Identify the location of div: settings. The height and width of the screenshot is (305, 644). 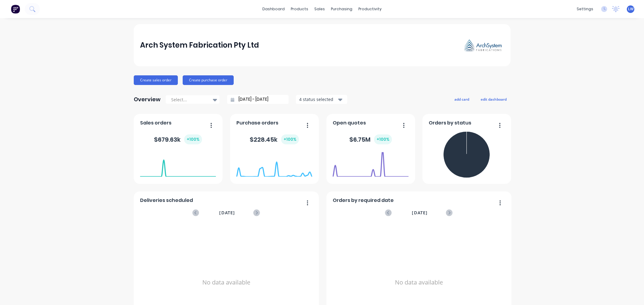
(585, 9).